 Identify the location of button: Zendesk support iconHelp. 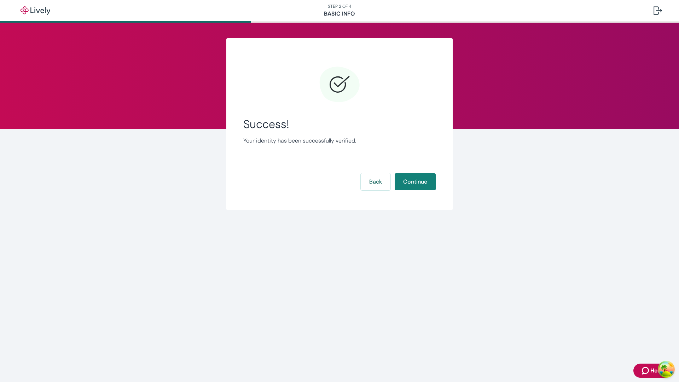
(652, 371).